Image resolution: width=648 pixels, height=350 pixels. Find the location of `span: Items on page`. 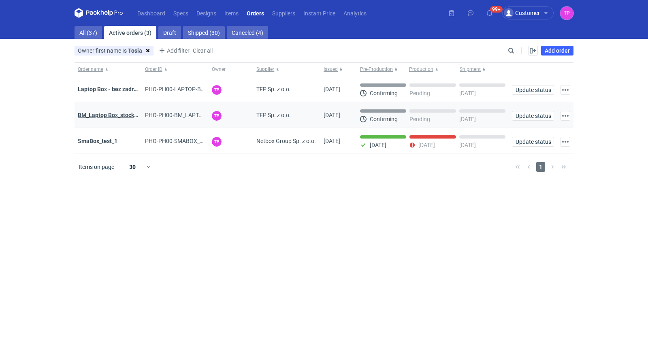

span: Items on page is located at coordinates (96, 167).